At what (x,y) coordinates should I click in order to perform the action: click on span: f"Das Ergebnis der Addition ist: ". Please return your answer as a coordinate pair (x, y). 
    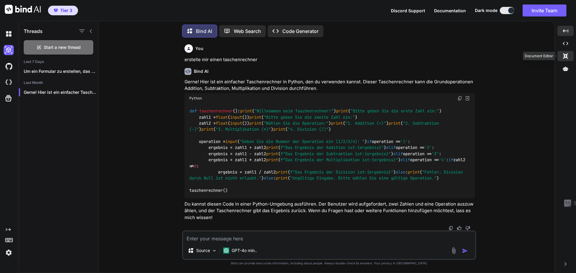
    Looking at the image, I should click on (332, 148).